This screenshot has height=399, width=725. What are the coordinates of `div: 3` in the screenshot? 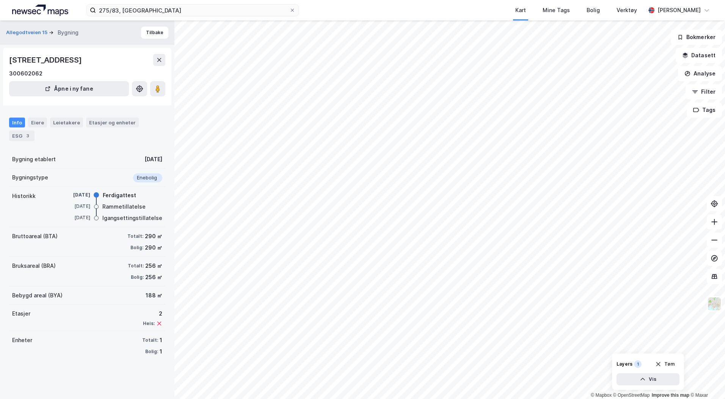 It's located at (28, 136).